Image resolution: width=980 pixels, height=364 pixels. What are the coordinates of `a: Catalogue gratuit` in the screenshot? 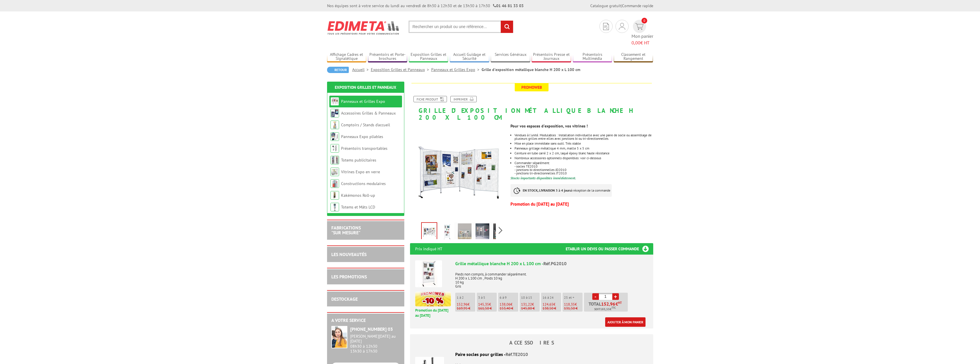 It's located at (605, 6).